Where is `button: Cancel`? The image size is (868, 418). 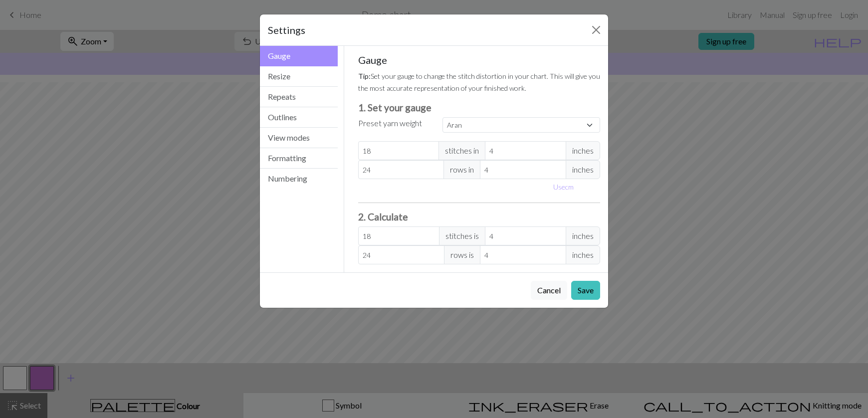
button: Cancel is located at coordinates (548, 290).